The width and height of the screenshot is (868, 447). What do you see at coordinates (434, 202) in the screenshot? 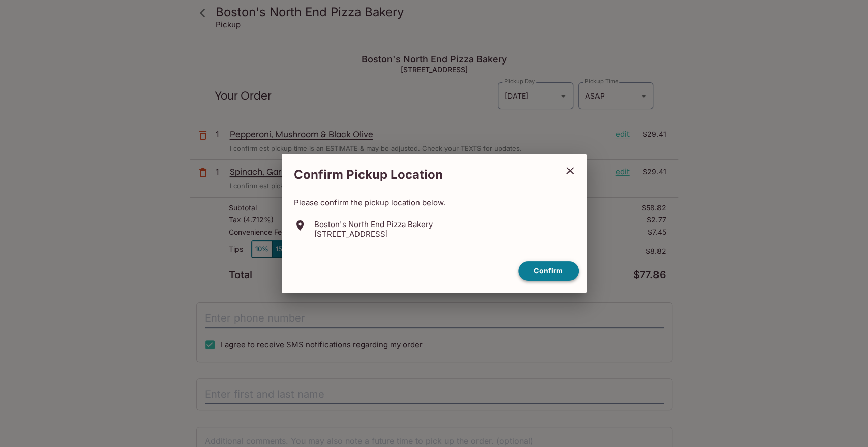
I see `p: Please confirm the pickup location below.` at bounding box center [434, 202].